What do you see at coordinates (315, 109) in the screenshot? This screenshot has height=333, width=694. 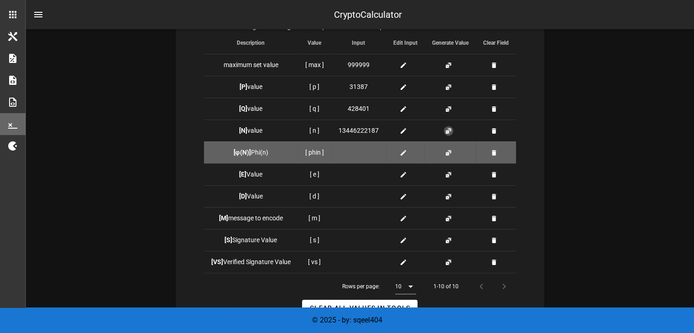 I see `td: [ q ]` at bounding box center [315, 109].